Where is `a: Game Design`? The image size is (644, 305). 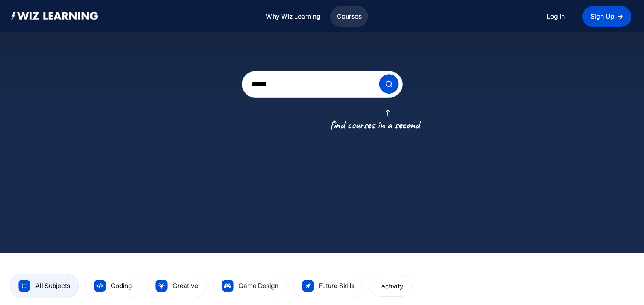
a: Game Design is located at coordinates (250, 285).